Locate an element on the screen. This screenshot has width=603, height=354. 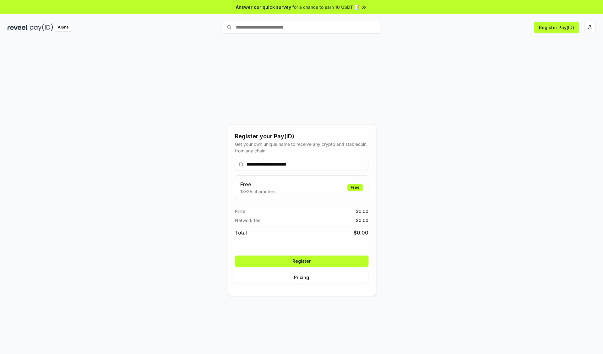
button: Register is located at coordinates (301, 261).